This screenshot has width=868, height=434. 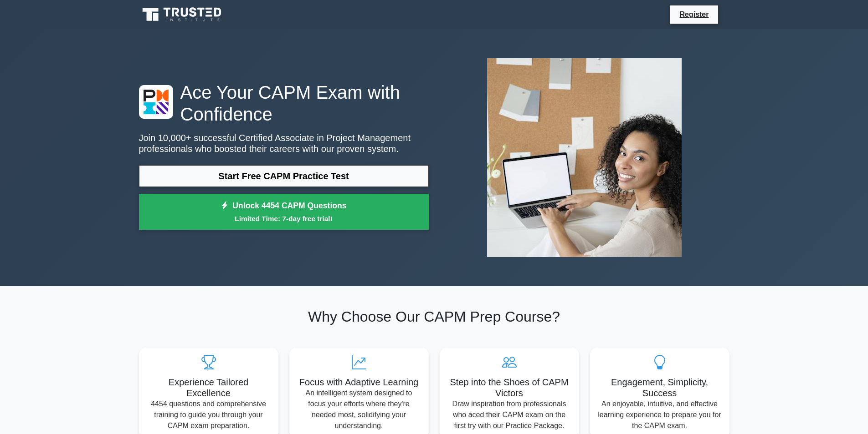 I want to click on h5: Engagement, Simplicity, Success, so click(x=660, y=388).